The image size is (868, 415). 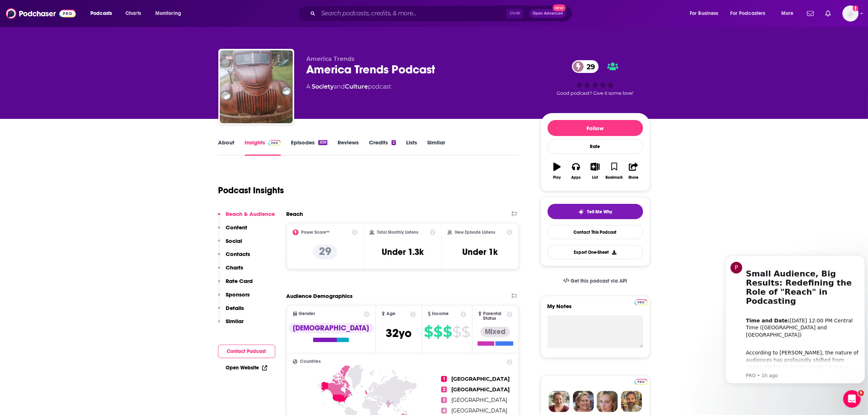 What do you see at coordinates (398, 333) in the screenshot?
I see `span: 32 yo` at bounding box center [398, 333].